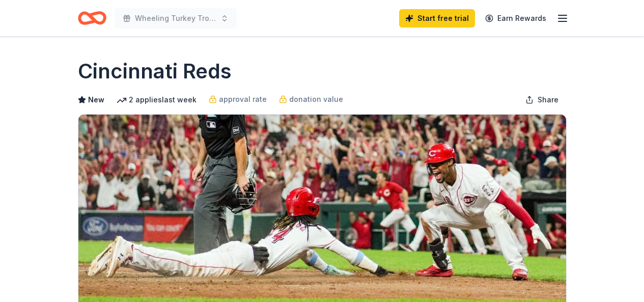  What do you see at coordinates (317, 99) in the screenshot?
I see `span: donation value` at bounding box center [317, 99].